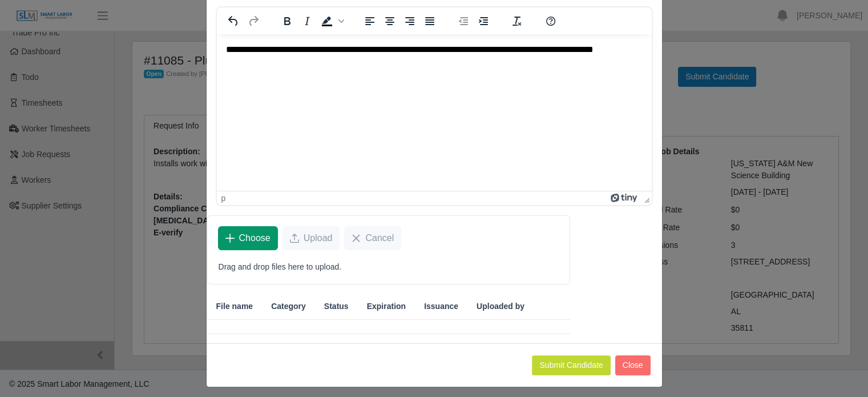 This screenshot has width=868, height=397. Describe the element at coordinates (336, 306) in the screenshot. I see `span: Status` at that location.